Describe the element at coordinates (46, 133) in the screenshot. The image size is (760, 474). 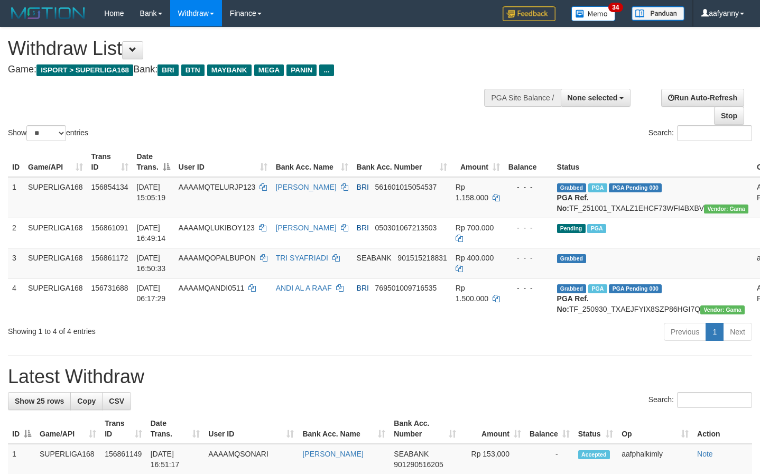
I see `select: Showentries` at that location.